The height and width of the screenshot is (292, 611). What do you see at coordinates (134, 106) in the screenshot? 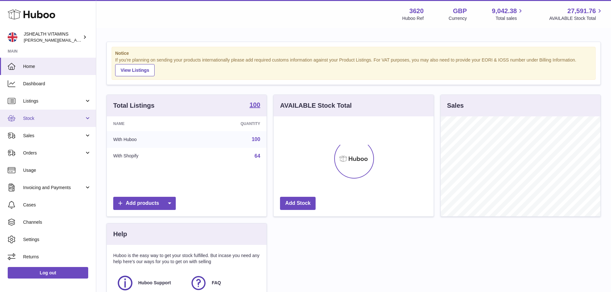
I see `h3: Total Listings` at bounding box center [134, 106].